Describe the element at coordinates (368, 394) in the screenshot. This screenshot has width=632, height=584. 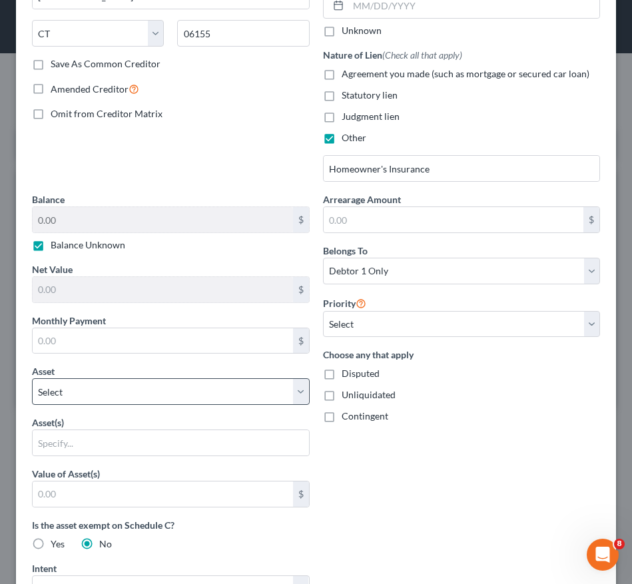
I see `span: Unliquidated` at that location.